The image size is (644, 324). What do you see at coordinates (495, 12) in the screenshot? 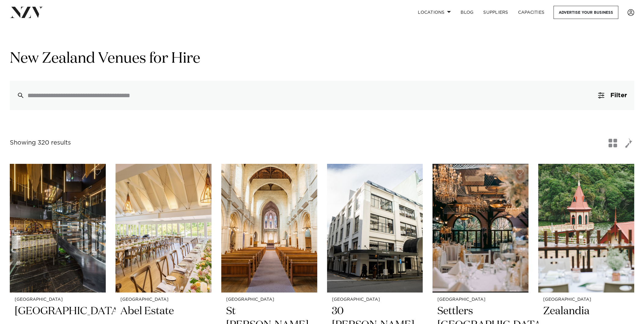
I see `a: SUPPLIERS` at bounding box center [495, 12].